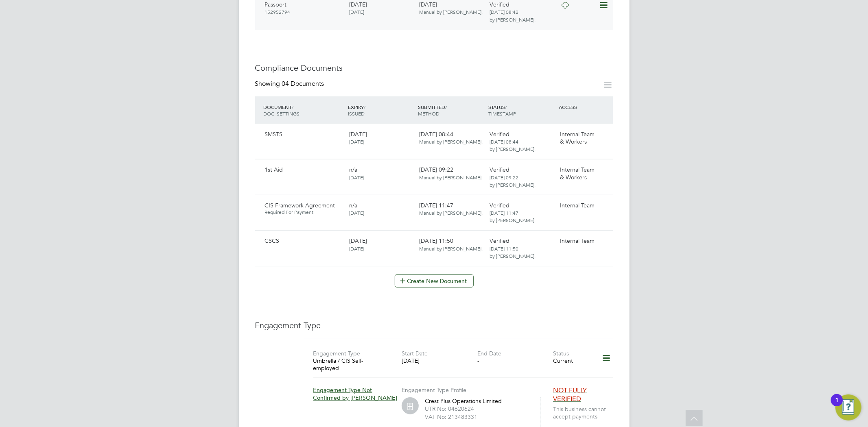  I want to click on label: UTR No: 04620624, so click(449, 409).